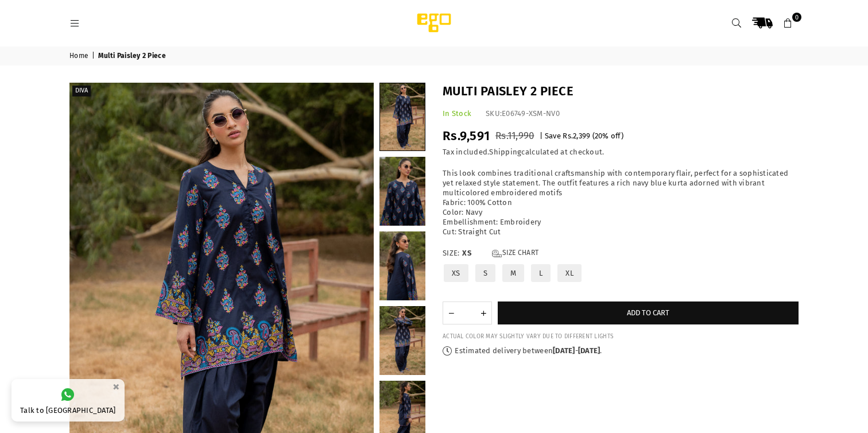 This screenshot has width=868, height=433. Describe the element at coordinates (541, 273) in the screenshot. I see `label: L` at that location.